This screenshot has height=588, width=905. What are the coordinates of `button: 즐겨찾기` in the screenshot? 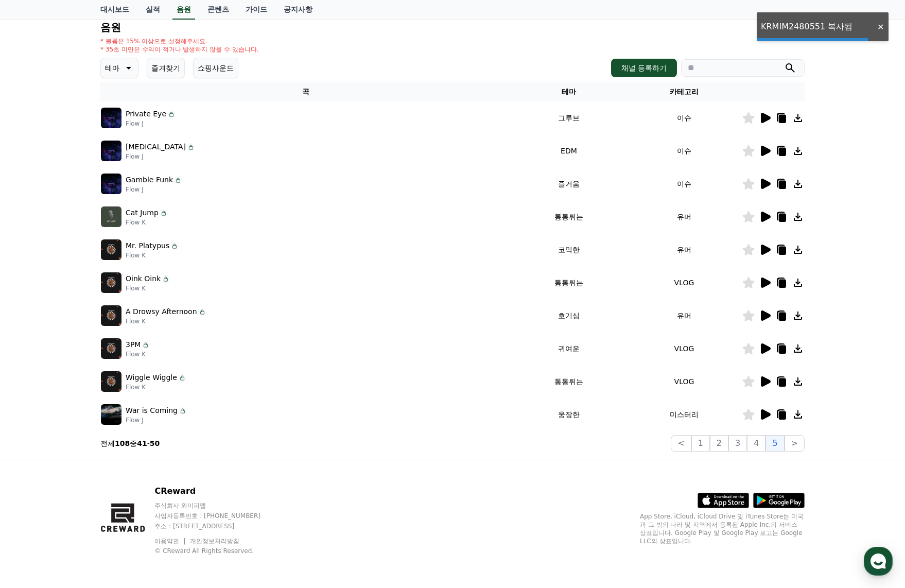 It's located at (166, 68).